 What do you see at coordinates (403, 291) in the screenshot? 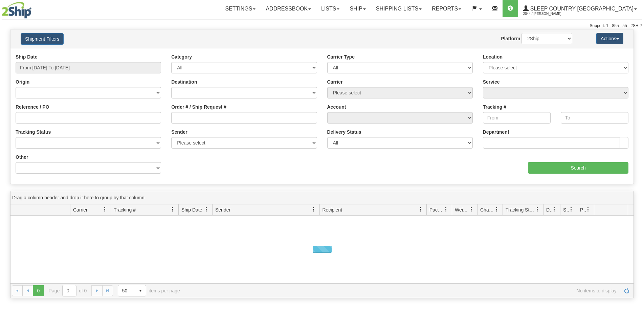
I see `span: No items to display` at bounding box center [403, 291].